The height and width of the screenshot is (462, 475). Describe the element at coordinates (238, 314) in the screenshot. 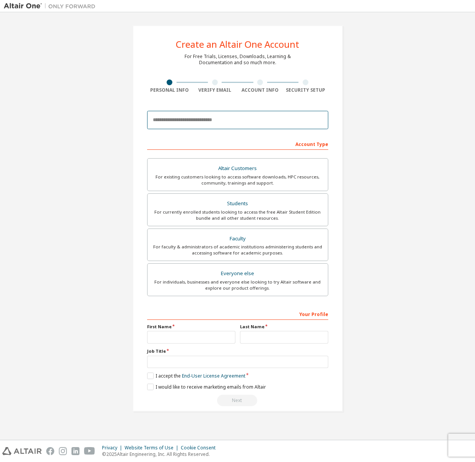

I see `div: Your Profile` at that location.